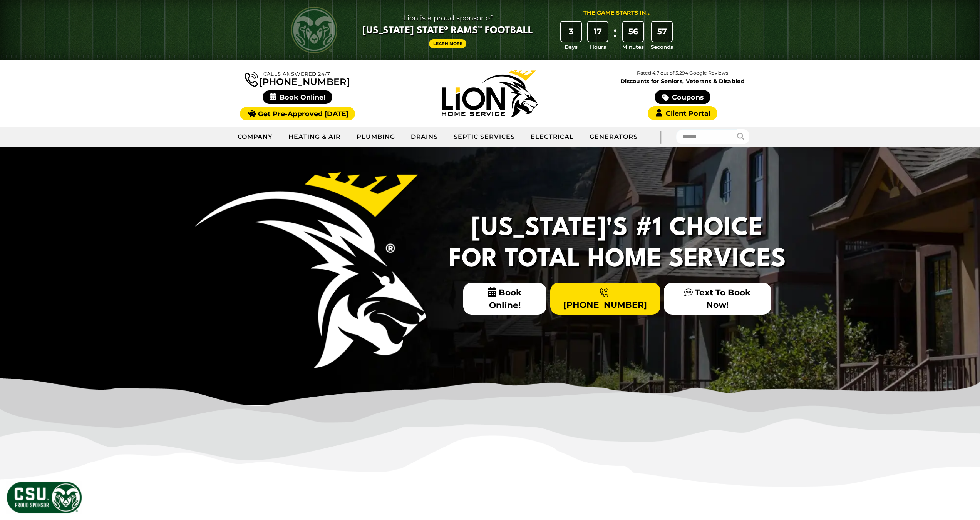 This screenshot has width=980, height=520. Describe the element at coordinates (571, 47) in the screenshot. I see `span: Days` at that location.